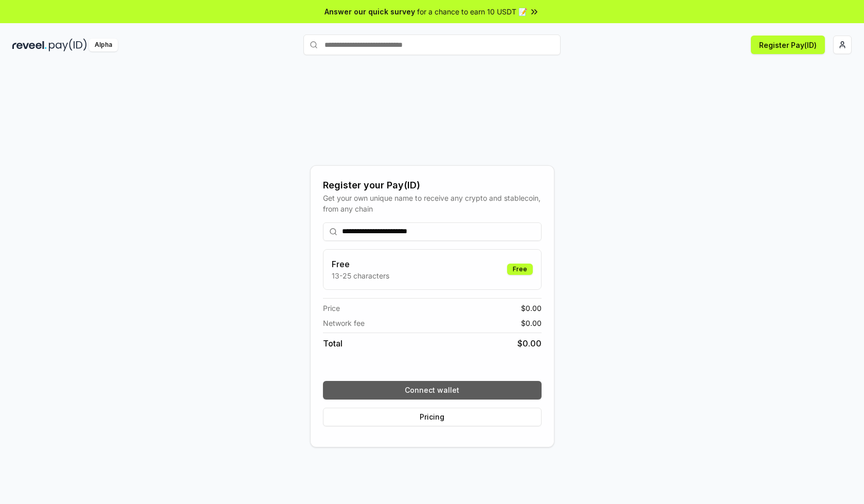 This screenshot has width=864, height=504. Describe the element at coordinates (520, 269) in the screenshot. I see `div: Free` at that location.